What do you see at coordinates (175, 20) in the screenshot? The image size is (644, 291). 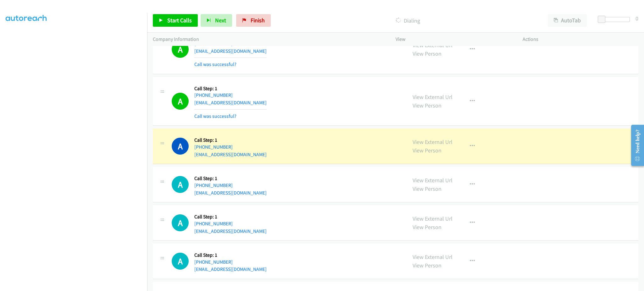 I see `a: Start Calls` at bounding box center [175, 20].